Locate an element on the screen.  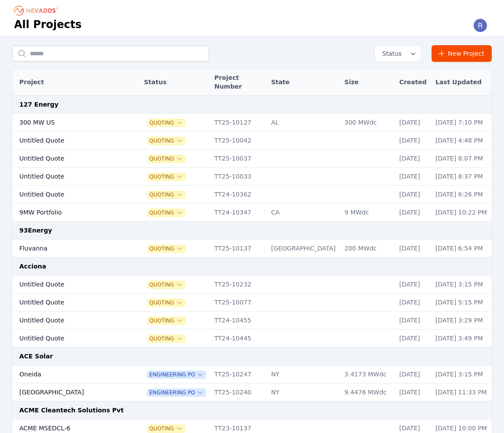
nav: Breadcrumb is located at coordinates (38, 10).